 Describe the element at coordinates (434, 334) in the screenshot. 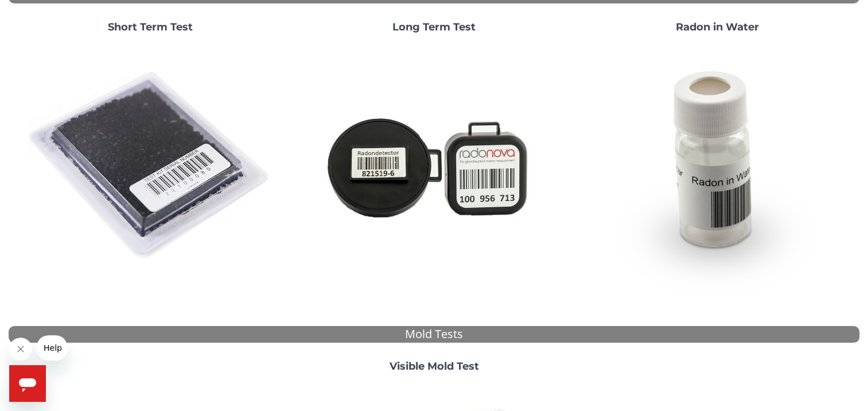

I see `div: Mold Tests` at that location.